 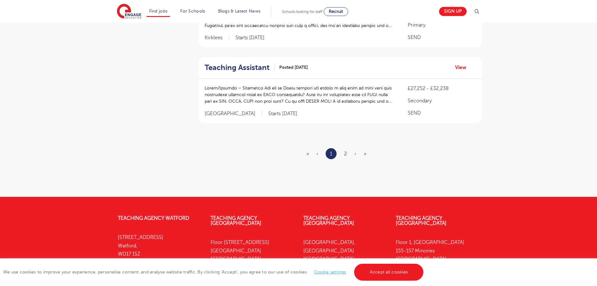 What do you see at coordinates (158, 11) in the screenshot?
I see `a: Find jobs` at bounding box center [158, 11].